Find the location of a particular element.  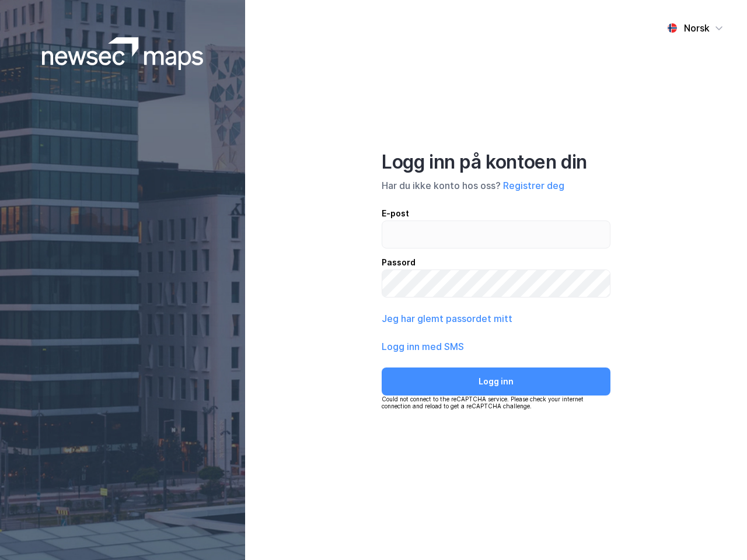

img: logoWhite.bf58a803f64e89776f2b079ca2356427.svg is located at coordinates (123, 53).